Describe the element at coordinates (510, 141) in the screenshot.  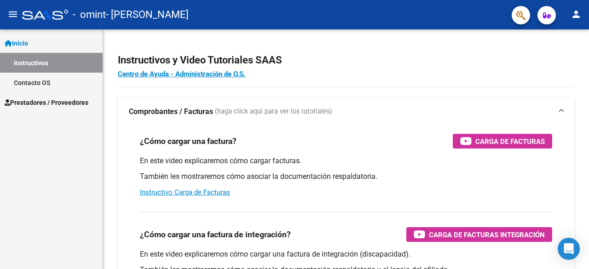
I see `span: Carga de Facturas` at that location.